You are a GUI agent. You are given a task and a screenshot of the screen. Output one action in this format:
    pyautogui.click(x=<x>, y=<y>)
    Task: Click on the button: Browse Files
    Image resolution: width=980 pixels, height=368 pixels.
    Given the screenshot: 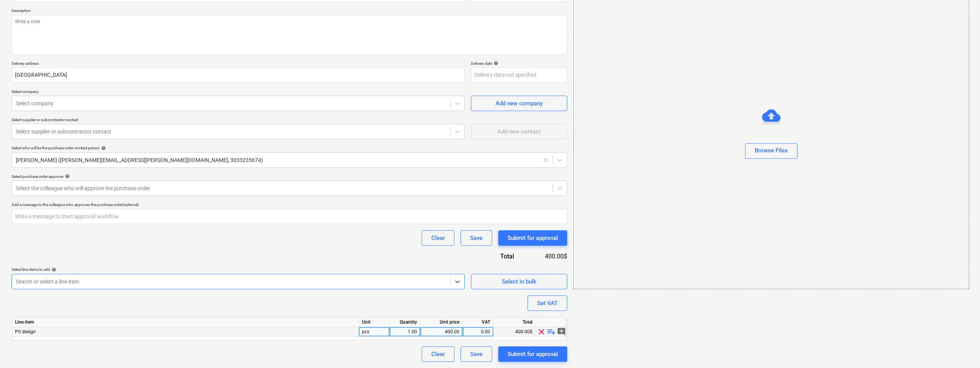 What is the action you would take?
    pyautogui.click(x=772, y=151)
    